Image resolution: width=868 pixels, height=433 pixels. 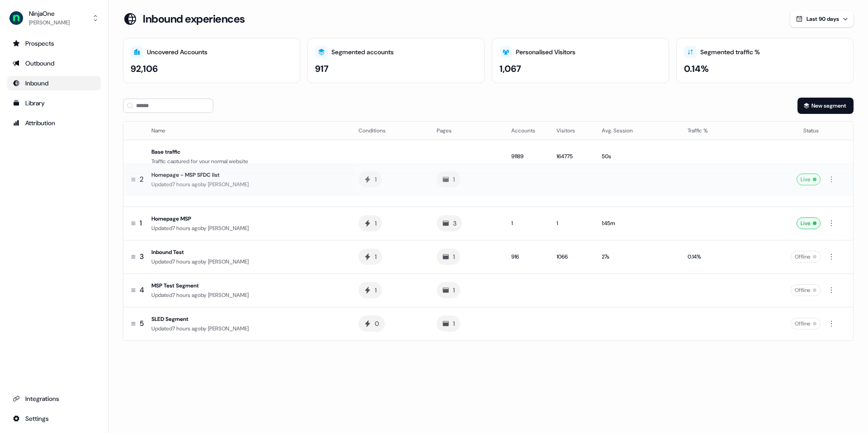 I want to click on div: Homepage - MSP SFDC list, so click(x=248, y=175).